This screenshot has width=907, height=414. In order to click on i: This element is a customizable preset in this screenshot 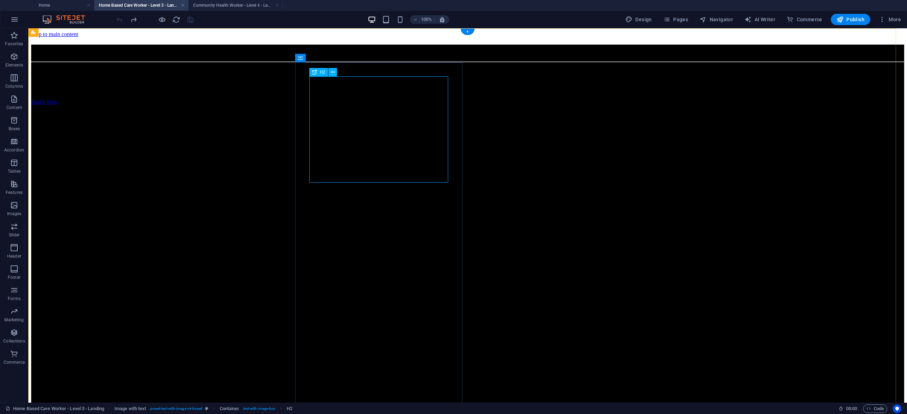, I will do `click(207, 409)`.